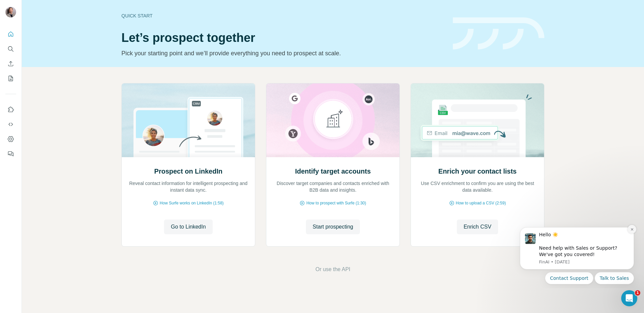 Image resolution: width=644 pixels, height=313 pixels. What do you see at coordinates (20, 17) in the screenshot?
I see `img: Profile image for FinAI` at bounding box center [20, 17].